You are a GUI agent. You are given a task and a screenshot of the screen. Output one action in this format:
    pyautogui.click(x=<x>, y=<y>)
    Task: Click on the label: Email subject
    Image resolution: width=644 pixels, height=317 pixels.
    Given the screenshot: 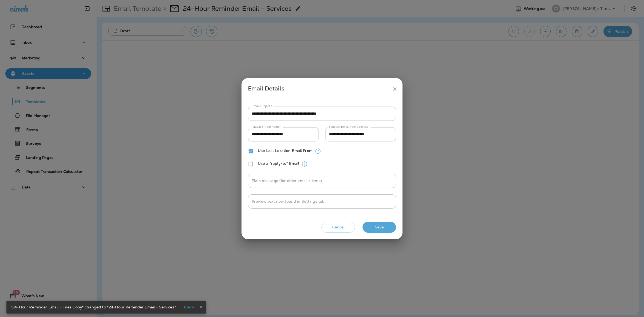 What is the action you would take?
    pyautogui.click(x=262, y=106)
    